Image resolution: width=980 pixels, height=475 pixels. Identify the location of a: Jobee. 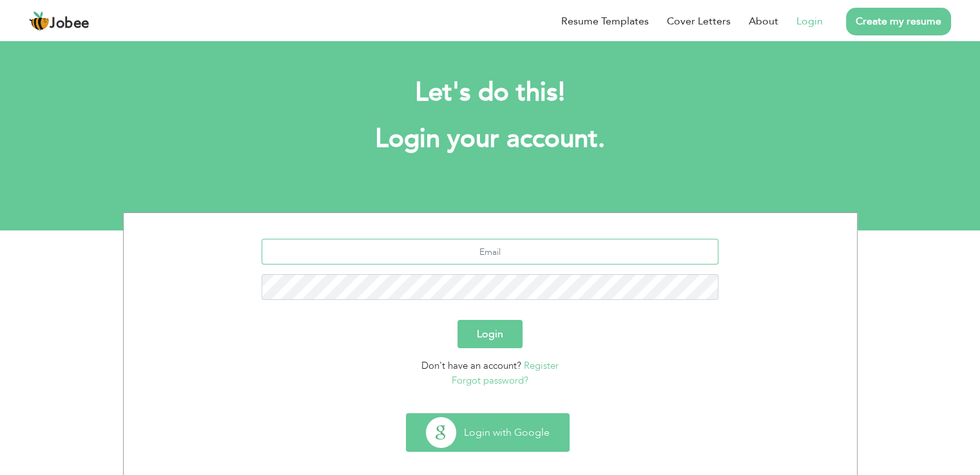
(59, 21).